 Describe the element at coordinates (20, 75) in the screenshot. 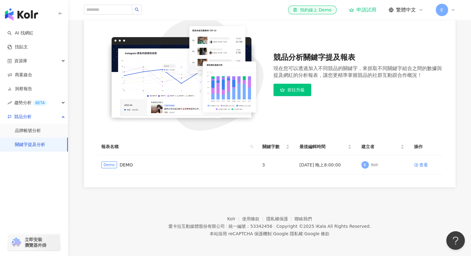

I see `a: 商案媒合` at that location.